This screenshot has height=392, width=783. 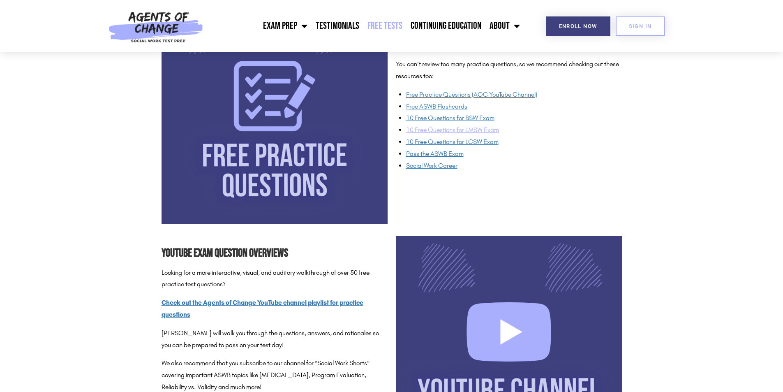 I want to click on a: Exam Prep, so click(x=285, y=26).